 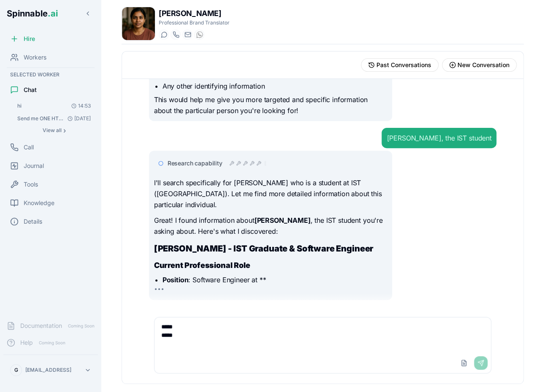 What do you see at coordinates (275, 86) in the screenshot?
I see `li: Any other identifying information` at bounding box center [275, 86].